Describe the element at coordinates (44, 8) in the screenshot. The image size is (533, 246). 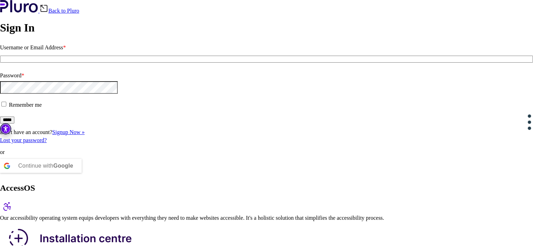
I see `img: Back icon` at that location.